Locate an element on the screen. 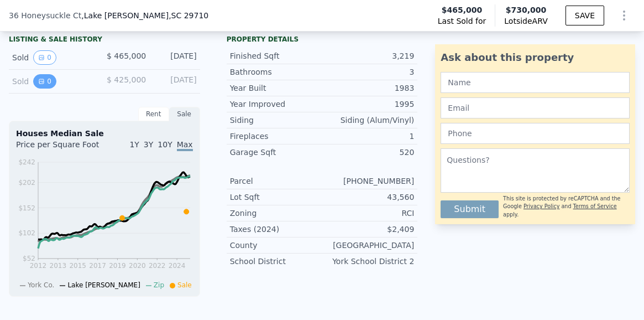 This screenshot has height=320, width=644. div: Ask about this property is located at coordinates (535, 58).